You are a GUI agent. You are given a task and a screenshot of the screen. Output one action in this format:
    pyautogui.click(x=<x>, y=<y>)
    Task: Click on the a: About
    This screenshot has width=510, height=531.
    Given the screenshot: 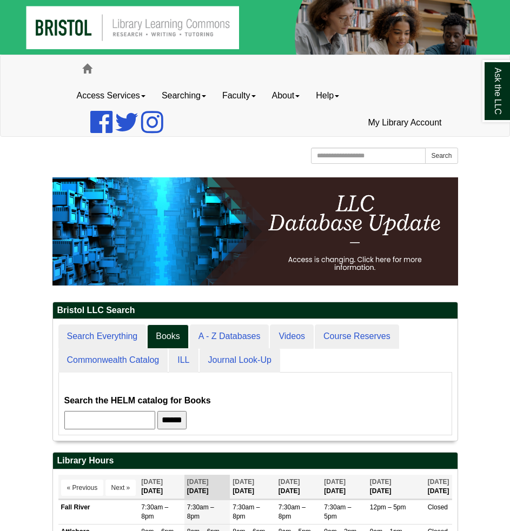 What is the action you would take?
    pyautogui.click(x=286, y=96)
    